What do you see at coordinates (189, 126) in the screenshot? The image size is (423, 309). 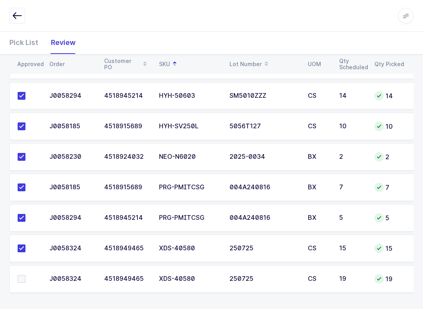 I see `div: HYH-SV250L` at bounding box center [189, 126].